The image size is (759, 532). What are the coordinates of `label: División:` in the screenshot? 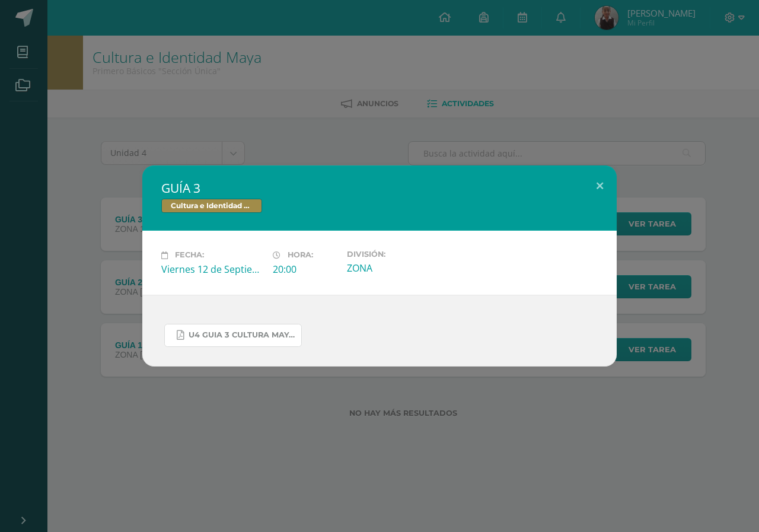 It's located at (398, 254).